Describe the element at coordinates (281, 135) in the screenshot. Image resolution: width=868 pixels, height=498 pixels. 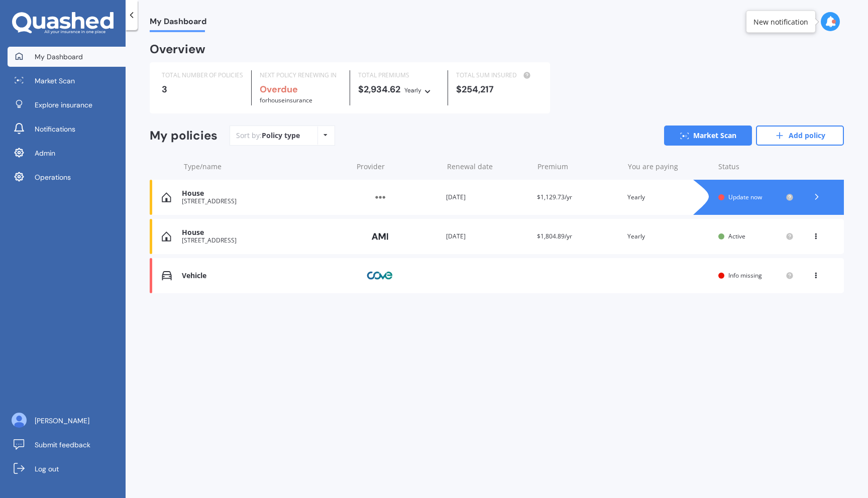
I see `div: Policy type` at that location.